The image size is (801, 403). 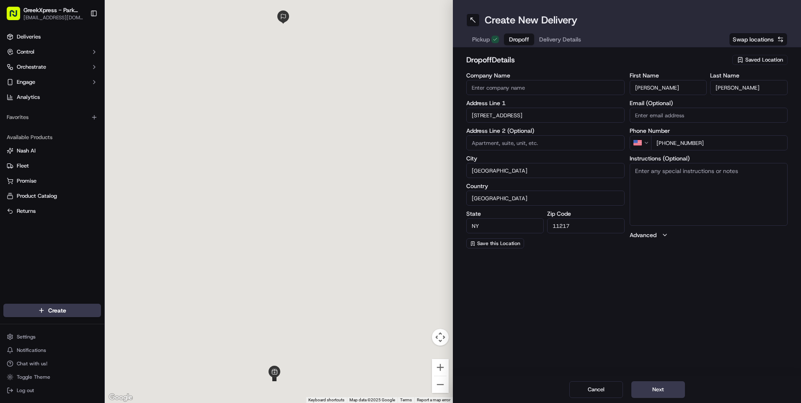 What do you see at coordinates (505, 226) in the screenshot?
I see `input: Enter state` at bounding box center [505, 226].